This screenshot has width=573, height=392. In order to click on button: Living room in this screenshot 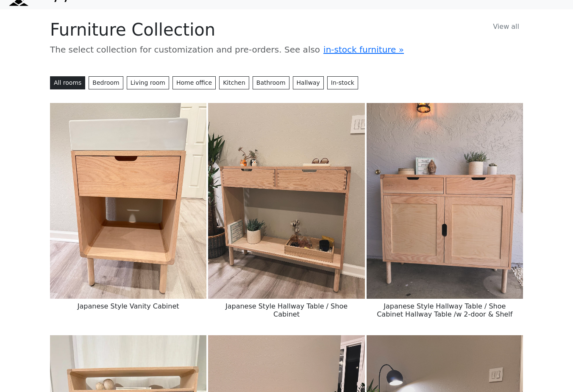, I will do `click(148, 83)`.